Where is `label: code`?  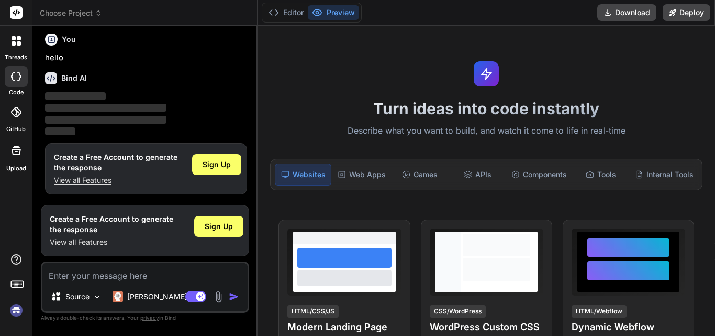 label: code is located at coordinates (16, 92).